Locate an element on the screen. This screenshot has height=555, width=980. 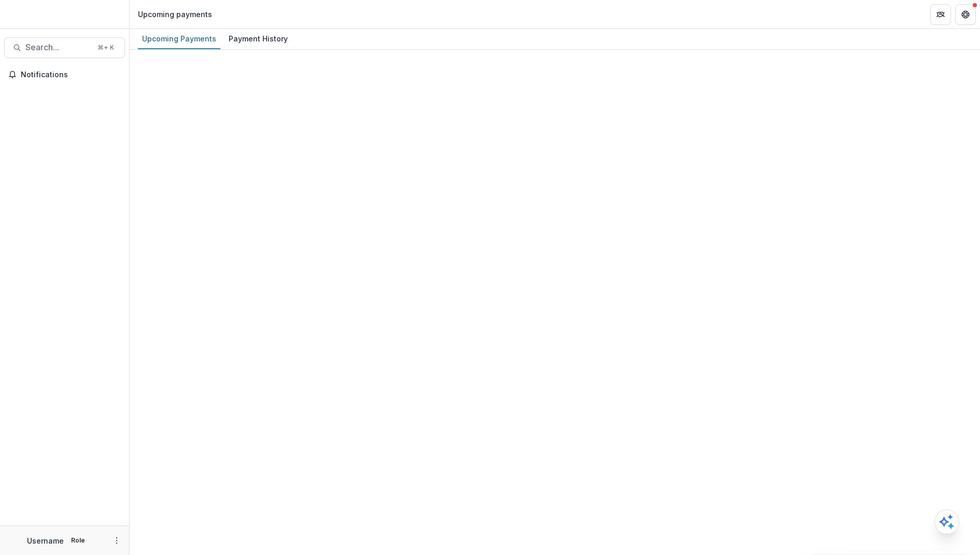
nav: breadcrumb is located at coordinates (175, 14).